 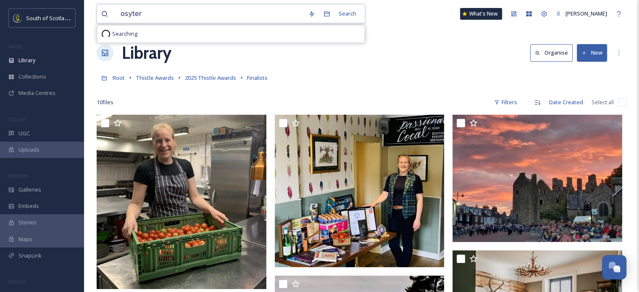 I want to click on span: 10 file s, so click(x=105, y=102).